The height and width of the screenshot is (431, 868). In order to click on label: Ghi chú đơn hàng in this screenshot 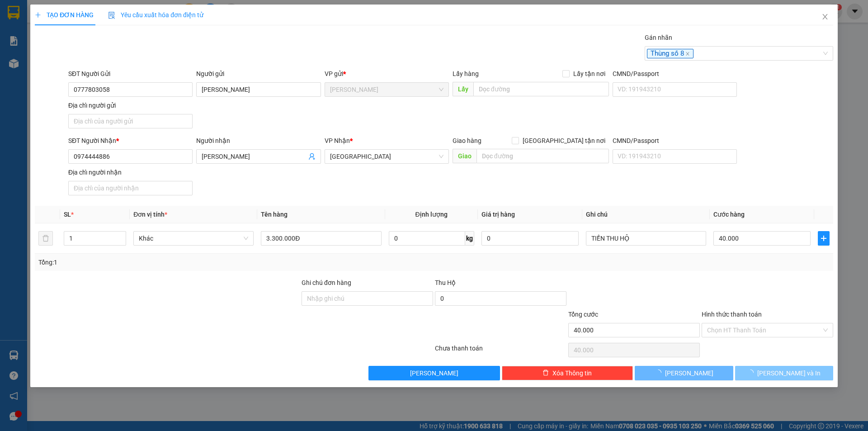, I will do `click(327, 283)`.